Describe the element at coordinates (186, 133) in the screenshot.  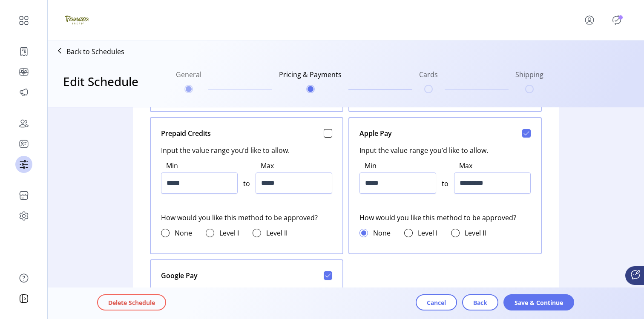
I see `span: Prepaid Credits` at that location.